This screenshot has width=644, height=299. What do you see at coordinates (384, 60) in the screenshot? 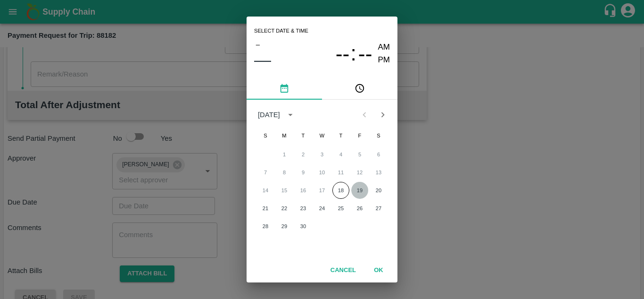
I see `span: PM` at bounding box center [384, 60].